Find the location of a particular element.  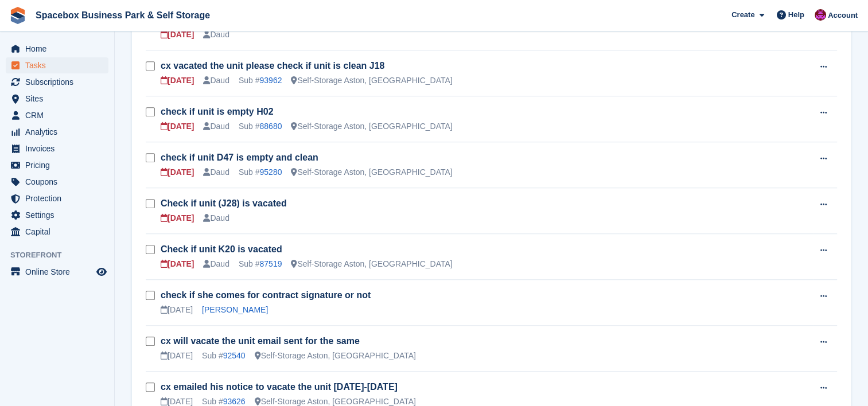

span: Storefront is located at coordinates (62, 255).